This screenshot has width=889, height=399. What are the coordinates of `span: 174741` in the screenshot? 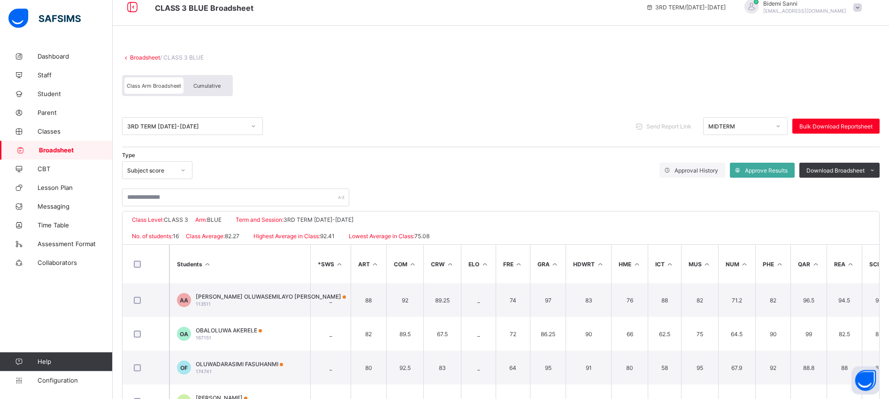 It's located at (204, 372).